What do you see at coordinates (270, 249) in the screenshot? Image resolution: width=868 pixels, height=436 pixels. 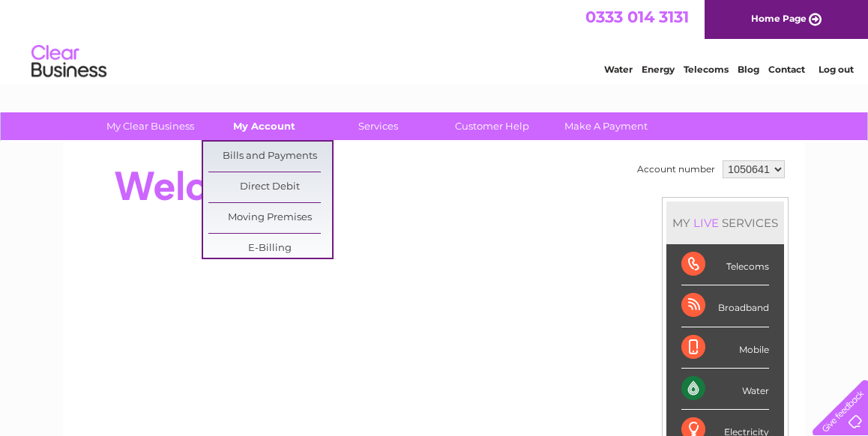 I see `a: E-Billing` at bounding box center [270, 249].